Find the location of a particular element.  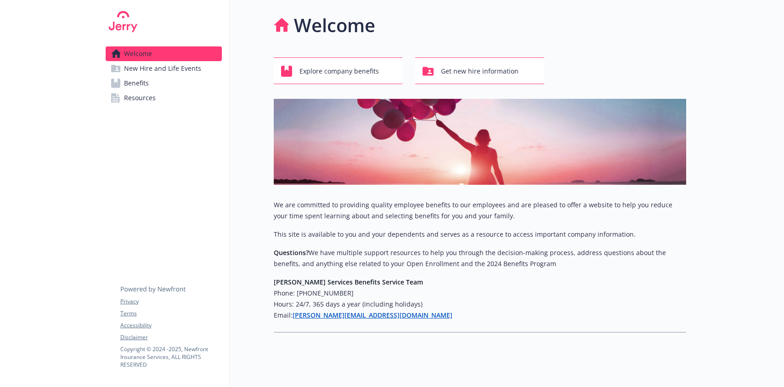

a: New Hire and Life Events is located at coordinates (163, 68).